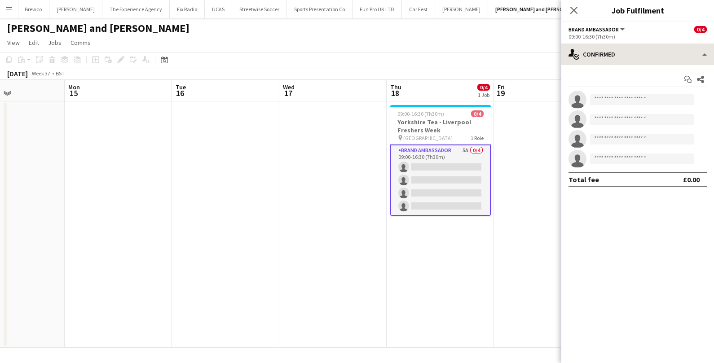 The height and width of the screenshot is (363, 714). Describe the element at coordinates (74, 87) in the screenshot. I see `span: Mon` at that location.